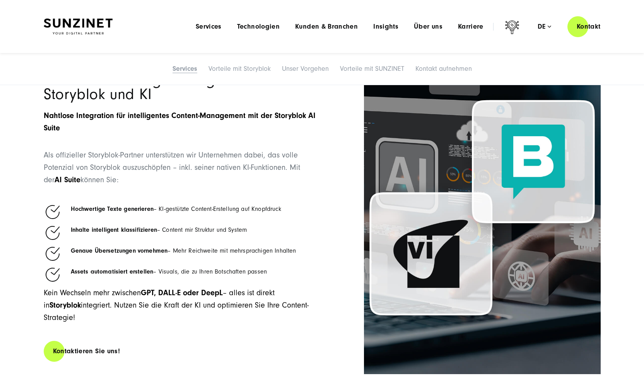  I want to click on li: – Mehr Reichweite mit mehrsprachigen Inhalten, so click(180, 251).